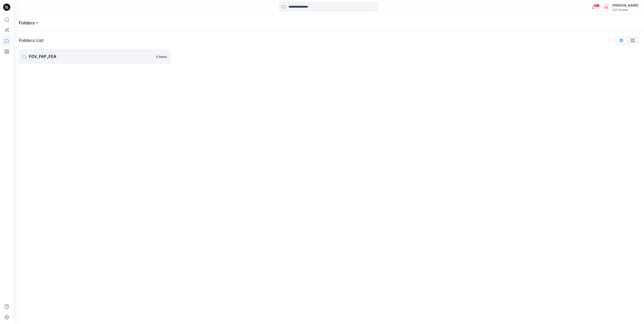 The width and height of the screenshot is (644, 324). I want to click on p: Folders List, so click(31, 40).